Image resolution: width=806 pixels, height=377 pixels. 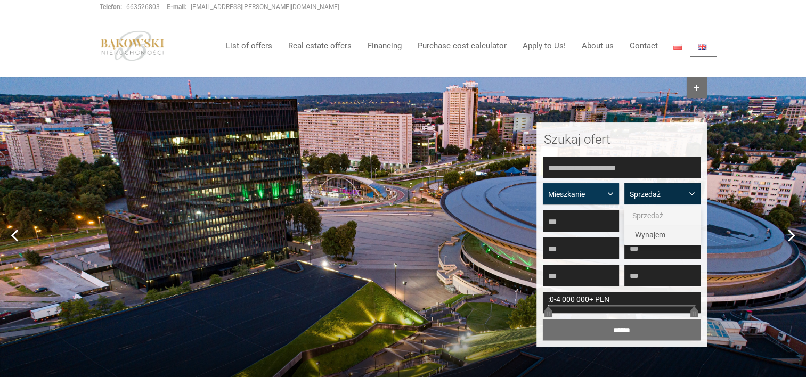 I want to click on a: About us, so click(x=597, y=46).